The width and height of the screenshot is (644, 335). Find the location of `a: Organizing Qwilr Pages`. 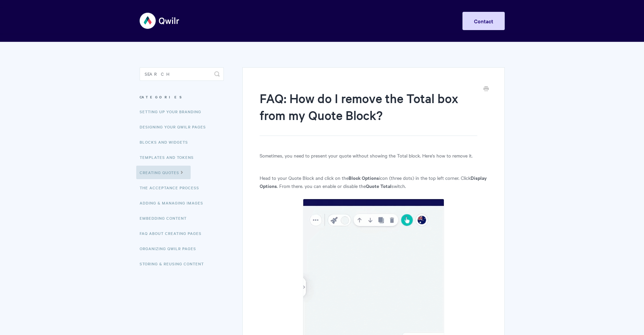

a: Organizing Qwilr Pages is located at coordinates (170, 248).